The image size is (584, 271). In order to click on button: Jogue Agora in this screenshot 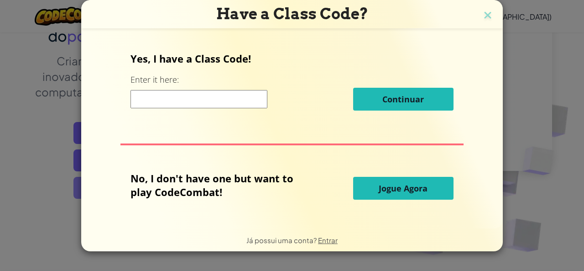, I will do `click(403, 188)`.